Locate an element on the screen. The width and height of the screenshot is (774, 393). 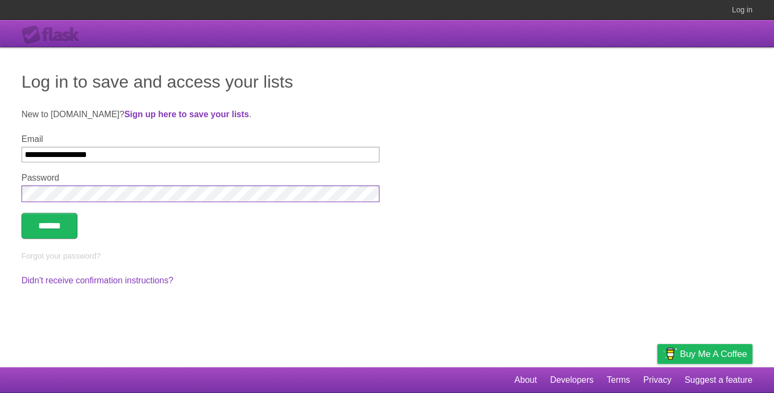
a: Suggest a feature is located at coordinates (719, 380).